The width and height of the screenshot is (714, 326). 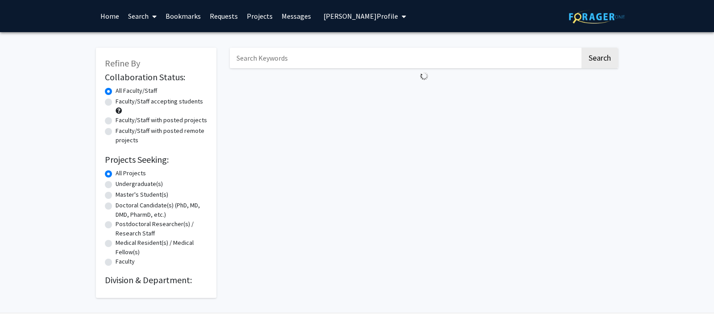 I want to click on a: Messages, so click(x=296, y=16).